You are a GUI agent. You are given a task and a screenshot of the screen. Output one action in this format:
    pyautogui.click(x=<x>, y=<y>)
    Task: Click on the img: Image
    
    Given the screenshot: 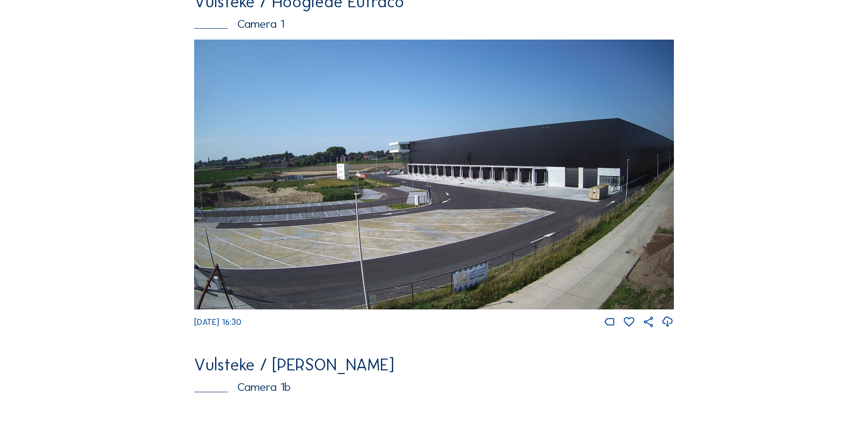 What is the action you would take?
    pyautogui.click(x=434, y=175)
    